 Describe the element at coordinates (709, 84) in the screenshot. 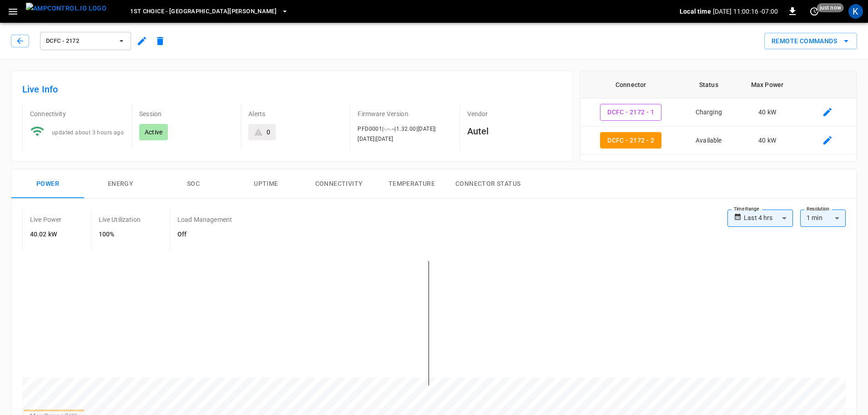

I see `th: Status` at that location.